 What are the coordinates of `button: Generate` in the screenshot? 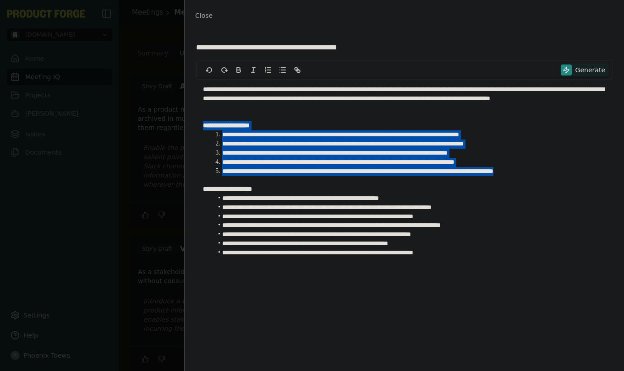 It's located at (584, 70).